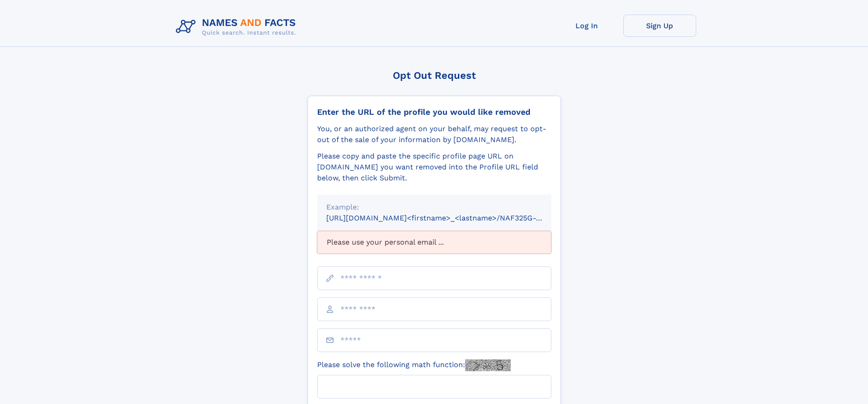 This screenshot has height=404, width=868. I want to click on div: Example:, so click(434, 207).